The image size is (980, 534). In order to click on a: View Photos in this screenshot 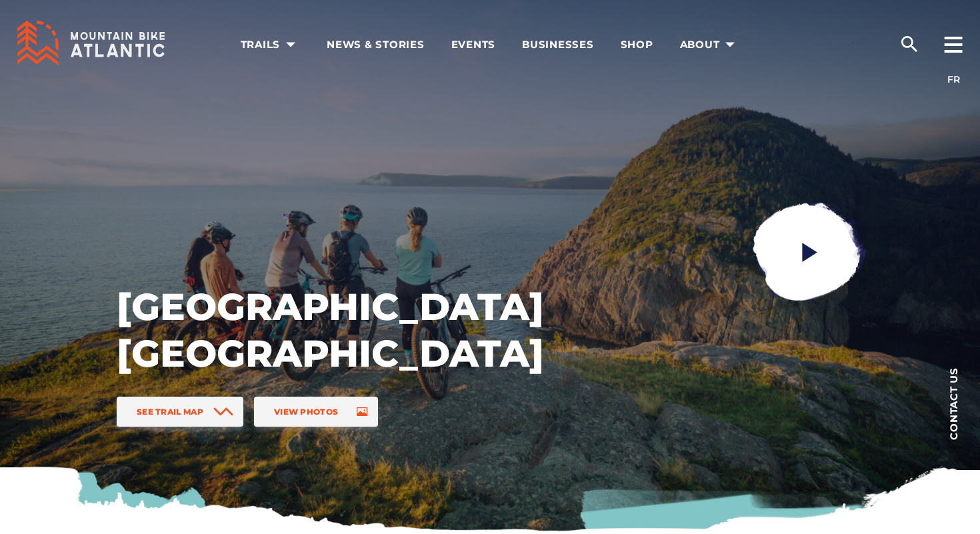, I will do `click(316, 411)`.